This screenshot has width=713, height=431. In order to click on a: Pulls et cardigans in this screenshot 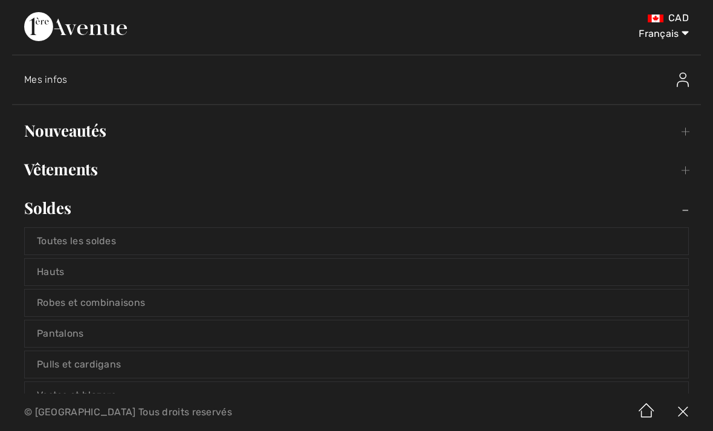, I will do `click(356, 364)`.